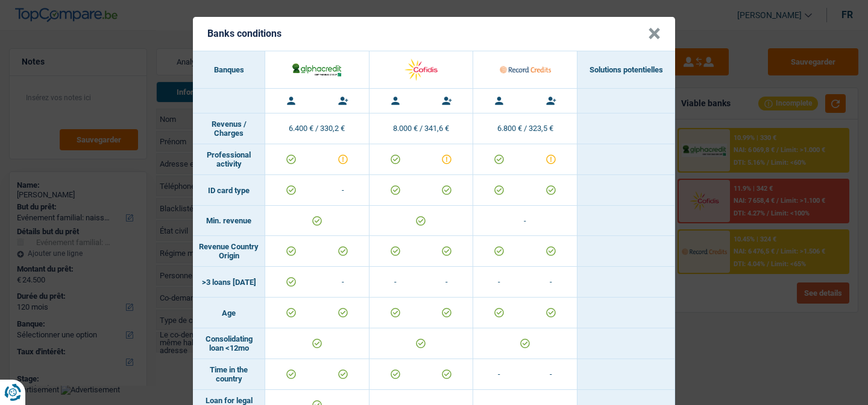 This screenshot has width=868, height=405. I want to click on th: Solutions potentielles, so click(626, 70).